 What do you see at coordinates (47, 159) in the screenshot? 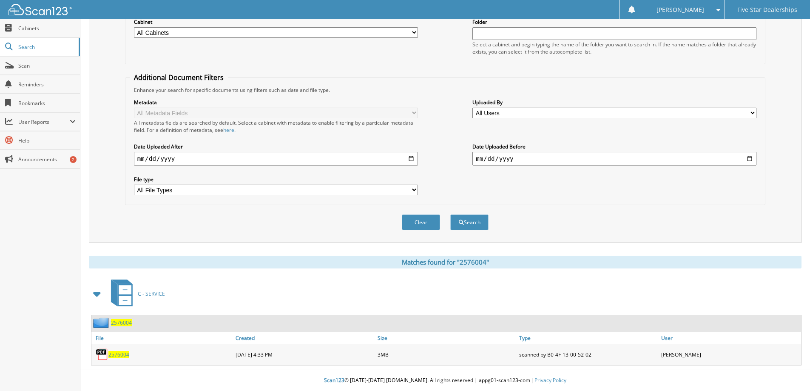
I see `span: Announcements` at bounding box center [47, 159].